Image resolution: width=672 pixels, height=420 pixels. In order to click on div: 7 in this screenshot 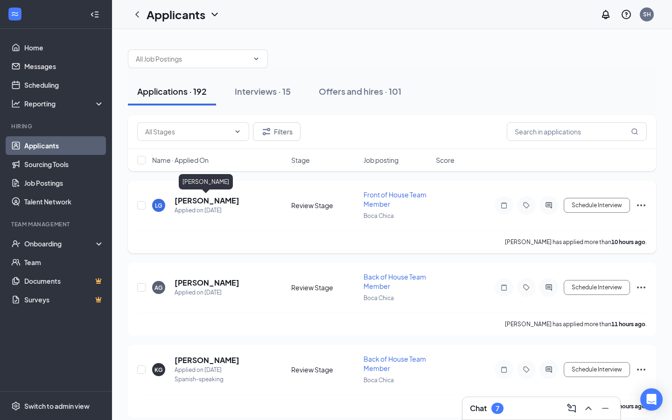, I will do `click(498, 408)`.